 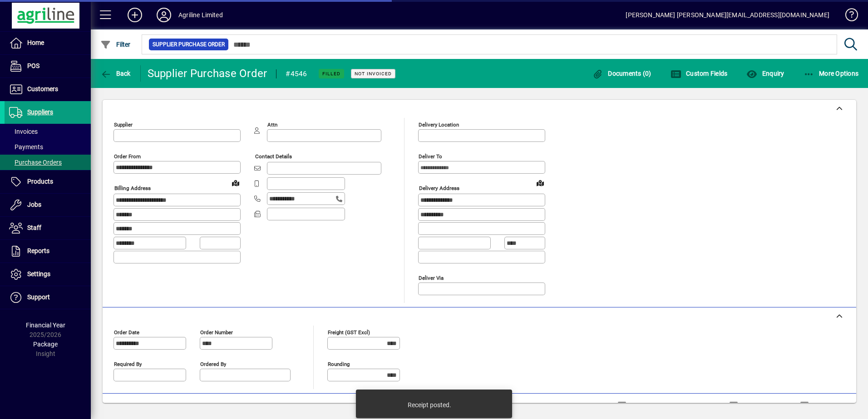 I want to click on div: #4546, so click(x=296, y=74).